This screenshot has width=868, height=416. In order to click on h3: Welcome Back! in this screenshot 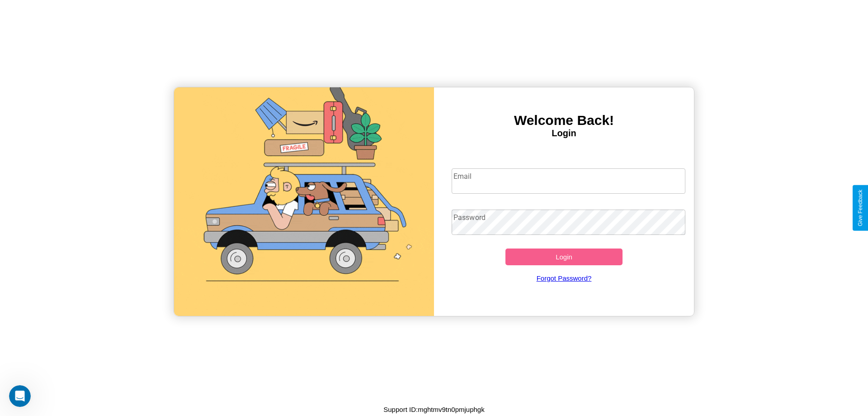, I will do `click(563, 121)`.